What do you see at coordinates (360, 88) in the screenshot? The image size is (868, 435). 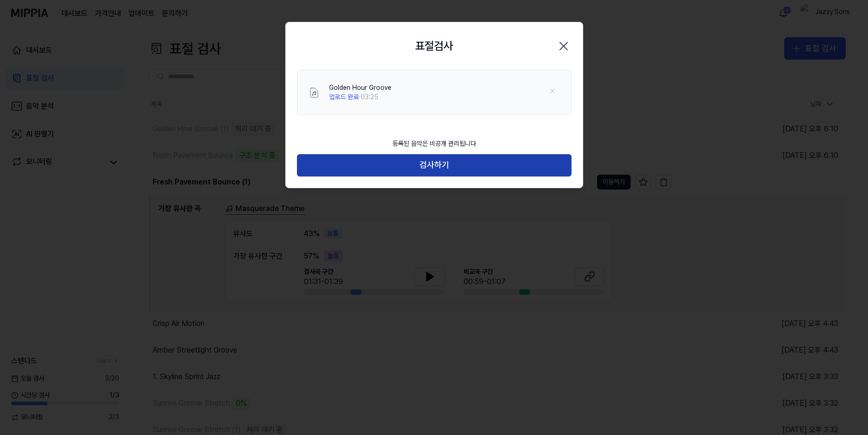 I see `div: Golden Hour Groove` at bounding box center [360, 88].